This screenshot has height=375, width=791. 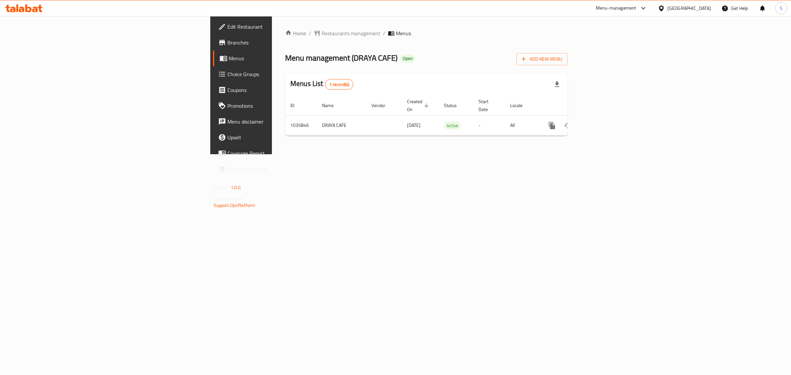 I want to click on span: Open, so click(x=408, y=58).